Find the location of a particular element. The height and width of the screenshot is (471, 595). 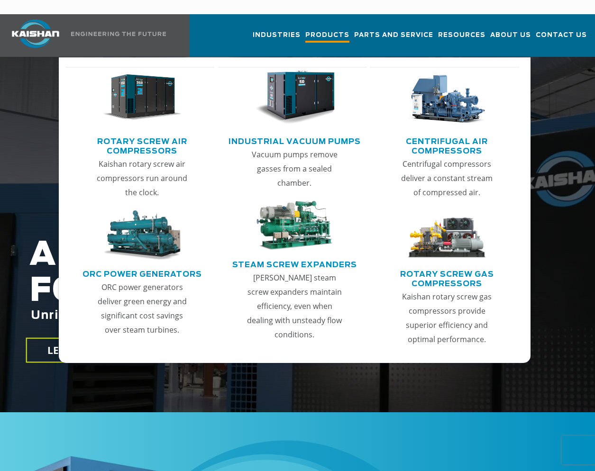

span: Products is located at coordinates (327, 36).